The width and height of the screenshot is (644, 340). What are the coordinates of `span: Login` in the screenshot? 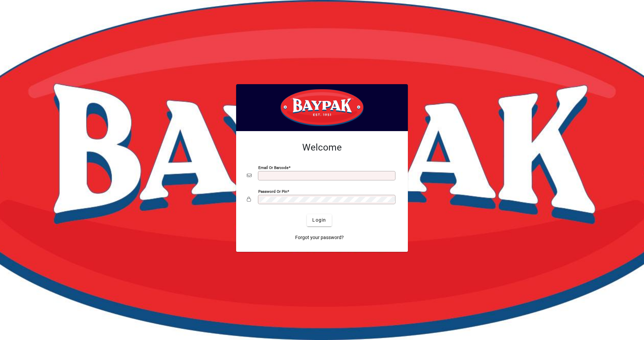 It's located at (320, 220).